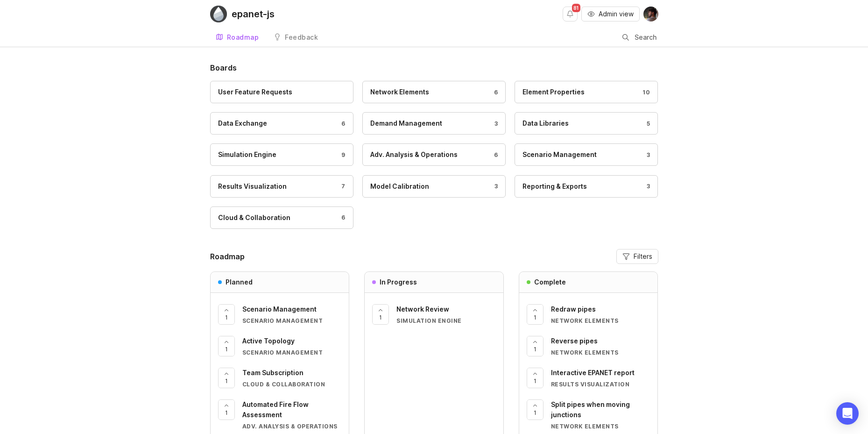  Describe the element at coordinates (610, 14) in the screenshot. I see `button: Admin view` at that location.